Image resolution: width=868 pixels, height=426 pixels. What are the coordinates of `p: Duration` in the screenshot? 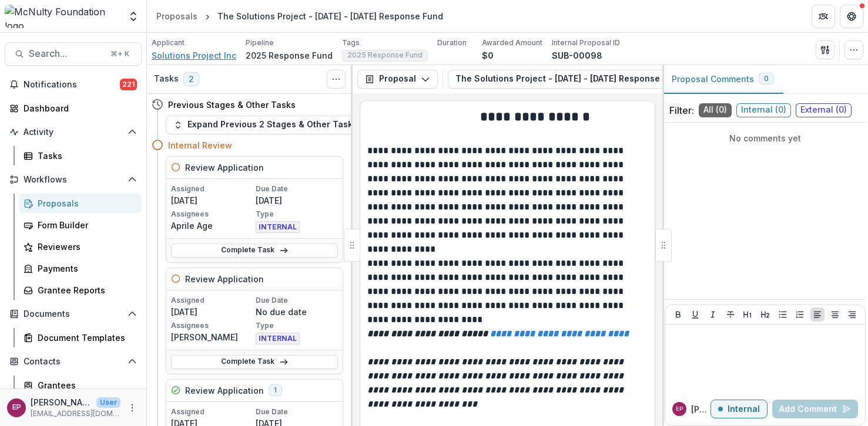 It's located at (451, 42).